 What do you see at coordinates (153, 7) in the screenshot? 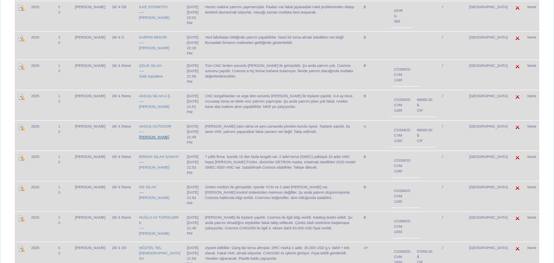
I see `a: İLKE OTOMOTİV` at bounding box center [153, 7].